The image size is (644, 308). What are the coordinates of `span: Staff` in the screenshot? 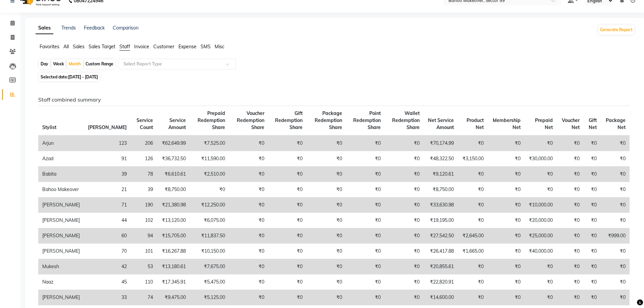 It's located at (125, 46).